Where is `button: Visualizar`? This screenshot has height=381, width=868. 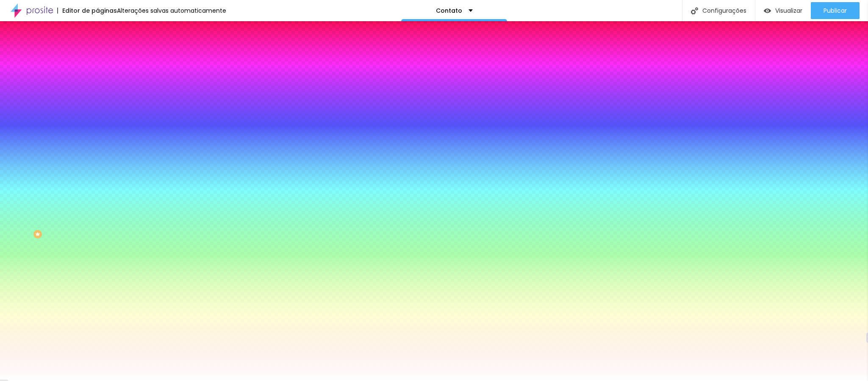 button: Visualizar is located at coordinates (783, 11).